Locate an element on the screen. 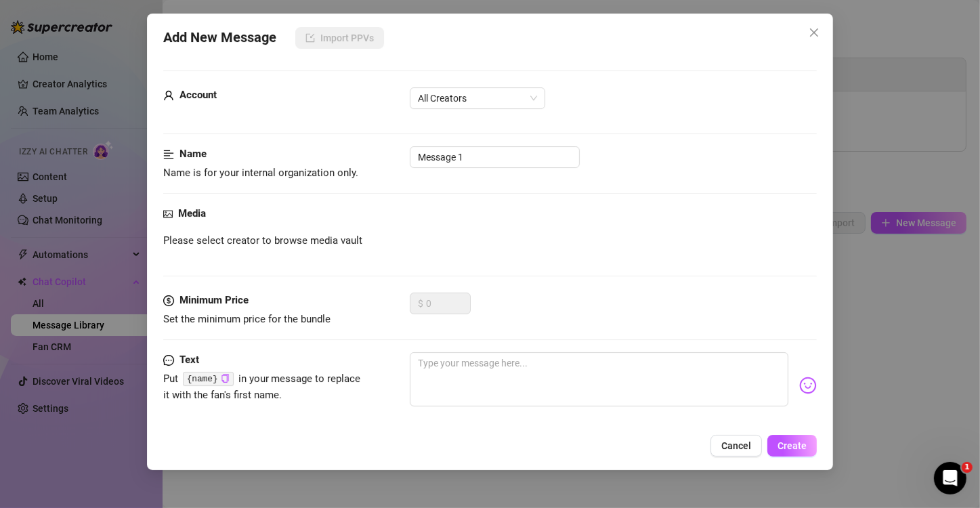  span: Please select creator to browse media vault is located at coordinates (263, 242).